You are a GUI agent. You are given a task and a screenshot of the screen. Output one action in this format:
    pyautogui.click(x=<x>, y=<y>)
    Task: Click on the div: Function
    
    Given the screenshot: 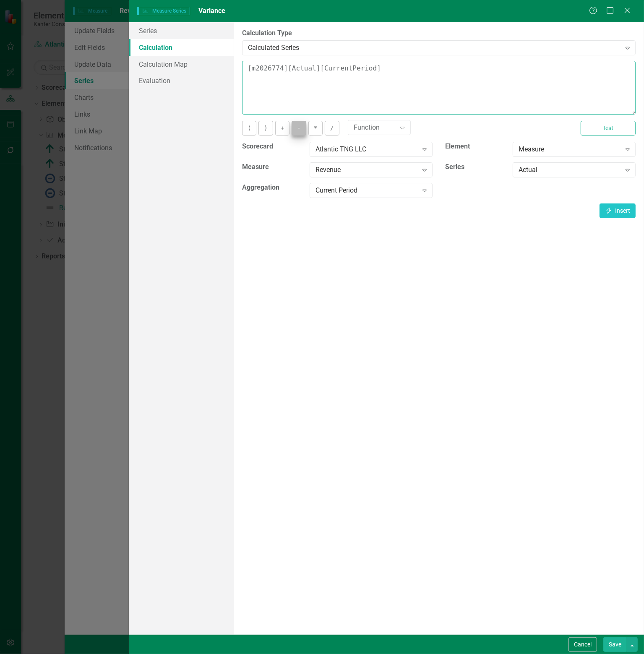 What is the action you would take?
    pyautogui.click(x=374, y=127)
    